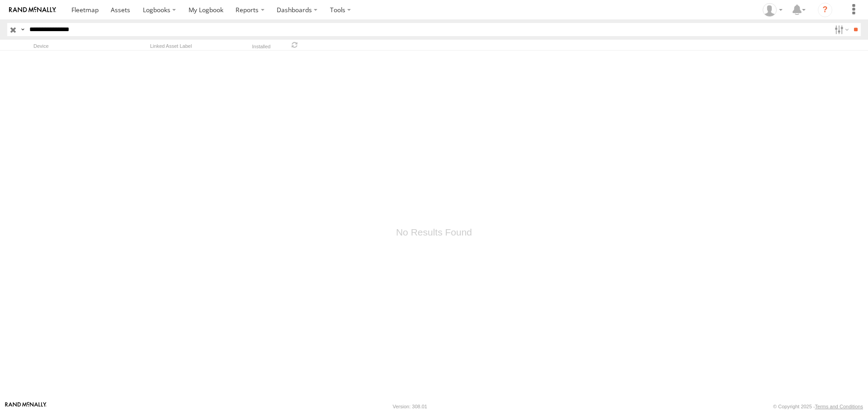 The height and width of the screenshot is (411, 868). Describe the element at coordinates (23, 30) in the screenshot. I see `label: Search Query` at that location.